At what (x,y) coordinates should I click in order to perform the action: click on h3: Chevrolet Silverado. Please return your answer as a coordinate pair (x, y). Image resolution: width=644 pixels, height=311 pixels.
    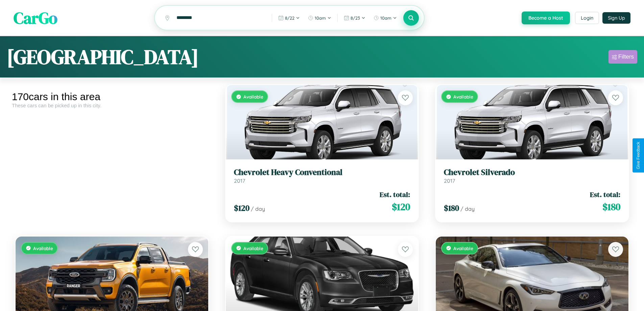
    Looking at the image, I should click on (532, 172).